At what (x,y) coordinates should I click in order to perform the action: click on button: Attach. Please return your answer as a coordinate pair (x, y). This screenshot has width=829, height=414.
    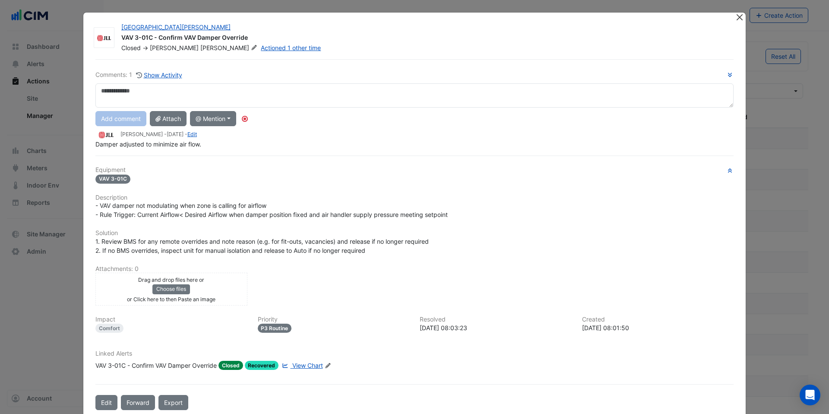
    Looking at the image, I should click on (168, 118).